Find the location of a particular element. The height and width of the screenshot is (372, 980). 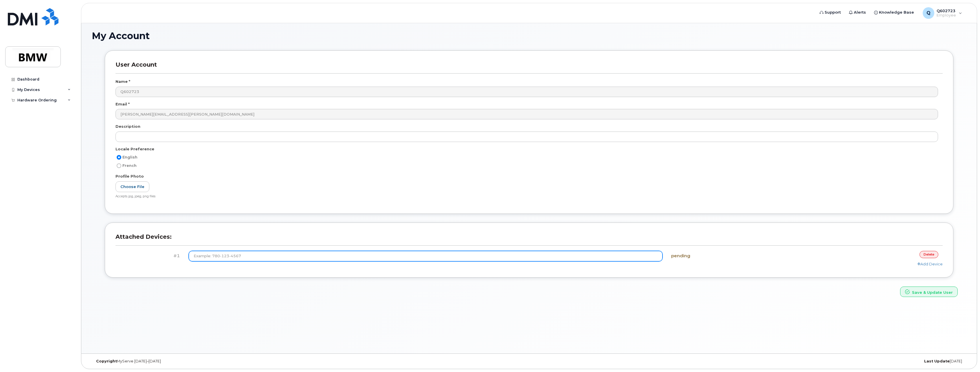

span: Q is located at coordinates (929, 13).